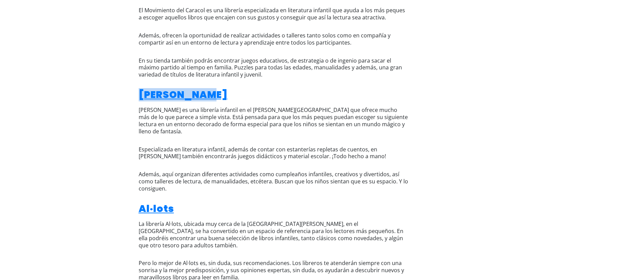 The image size is (644, 280). I want to click on p: Además, aquí organizan diferentes actividades como cumpleaños infantiles, creativos y divertidos,..., so click(274, 184).